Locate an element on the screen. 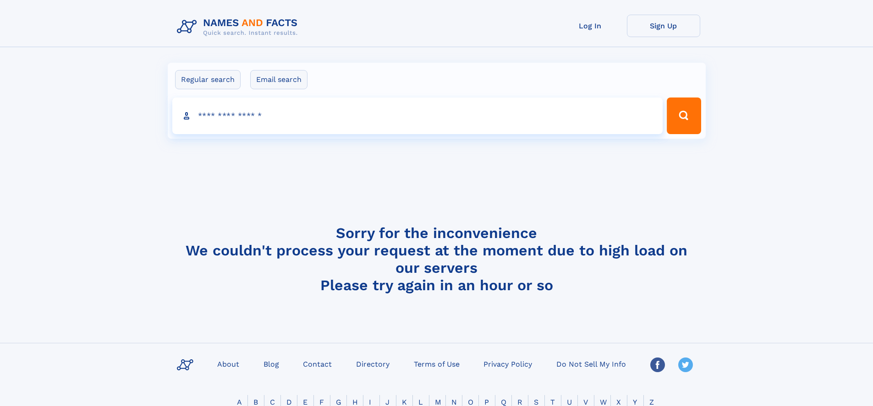 The image size is (873, 406). label: Email search is located at coordinates (279, 80).